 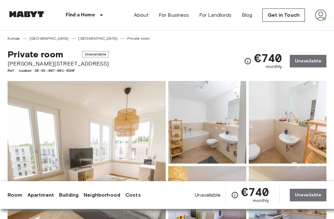 I want to click on span: Ref. number DE-01-007-001-03HF, so click(x=58, y=71).